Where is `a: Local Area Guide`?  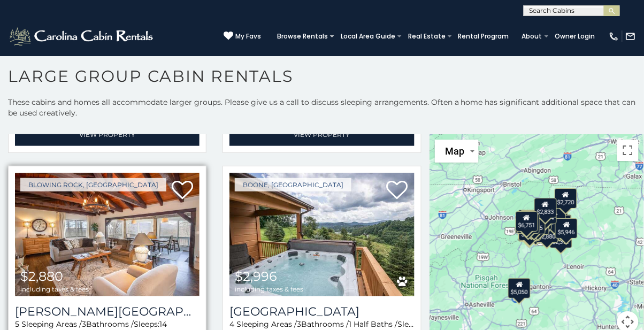 a: Local Area Guide is located at coordinates (368, 36).